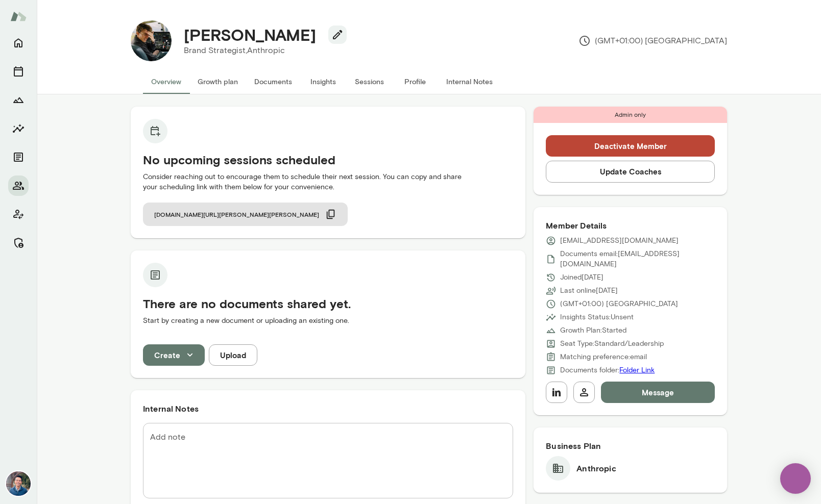 The image size is (821, 504). I want to click on p: Start by creating a new document or uploading an existing one., so click(328, 321).